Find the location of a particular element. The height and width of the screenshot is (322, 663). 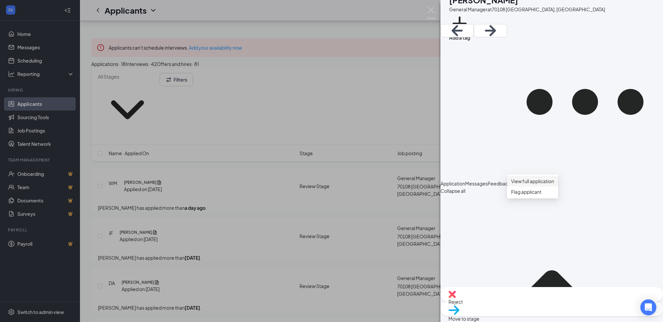

button: ArrowLeftNew is located at coordinates (457, 31).